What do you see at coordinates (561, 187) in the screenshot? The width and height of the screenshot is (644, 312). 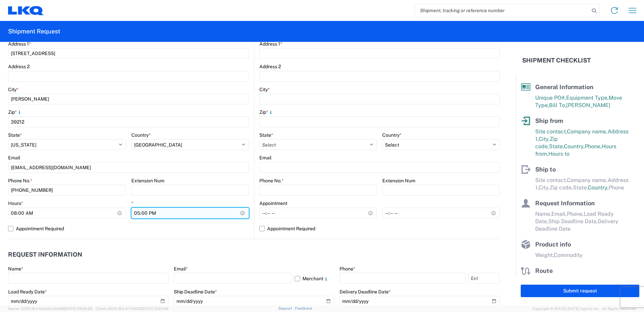 I see `span: Zip code,` at bounding box center [561, 187].